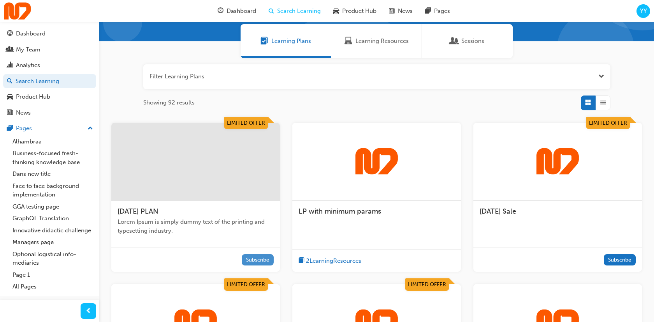 The height and width of the screenshot is (322, 654). Describe the element at coordinates (18, 11) in the screenshot. I see `a: Trak` at that location.